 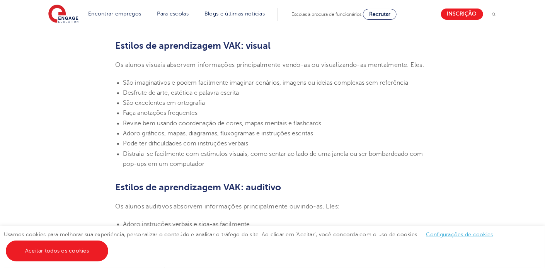 I want to click on span: Desfrute de arte, estética e palavra escrita, so click(x=181, y=93).